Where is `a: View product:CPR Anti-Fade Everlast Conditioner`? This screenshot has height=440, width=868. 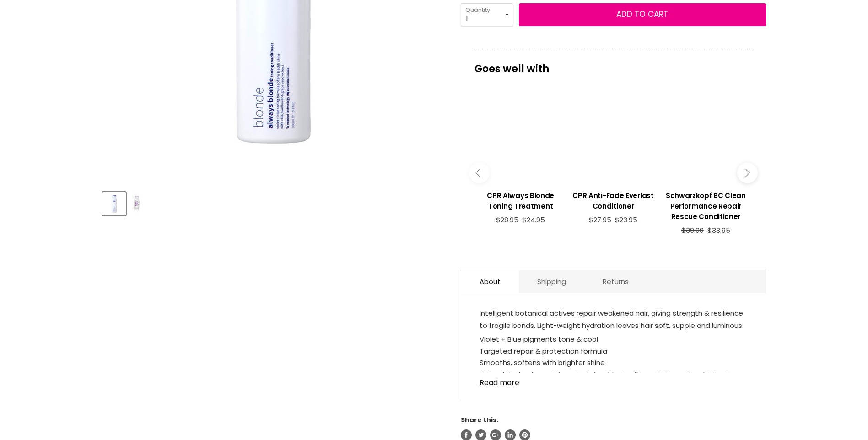
a: View product:CPR Anti-Fade Everlast Conditioner is located at coordinates (613, 199).